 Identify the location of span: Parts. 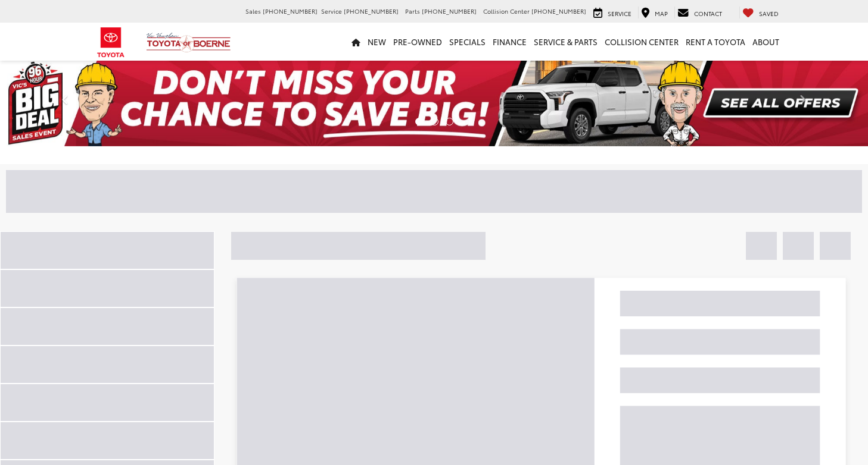
(412, 10).